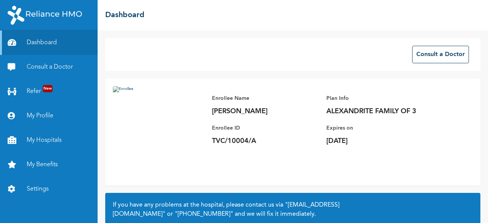  What do you see at coordinates (45, 15) in the screenshot?
I see `img: RelianceHMO's Logo` at bounding box center [45, 15].